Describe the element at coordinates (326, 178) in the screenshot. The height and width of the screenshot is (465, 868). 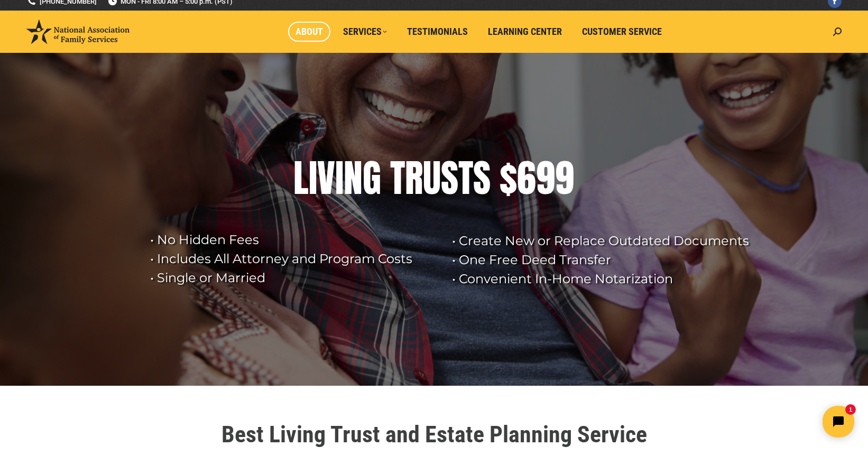
I see `div: V` at that location.